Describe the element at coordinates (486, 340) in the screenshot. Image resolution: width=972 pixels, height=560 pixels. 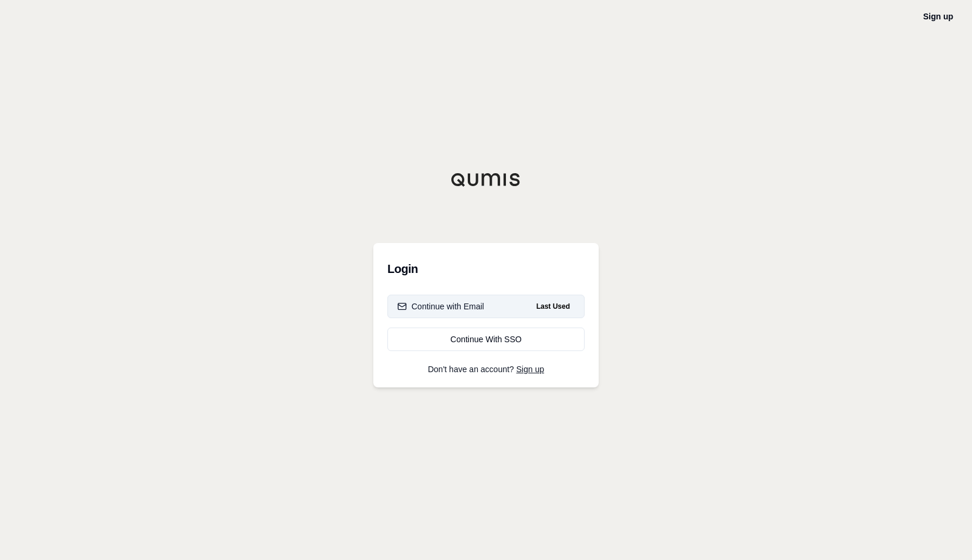
I see `div: Continue With SSO` at that location.